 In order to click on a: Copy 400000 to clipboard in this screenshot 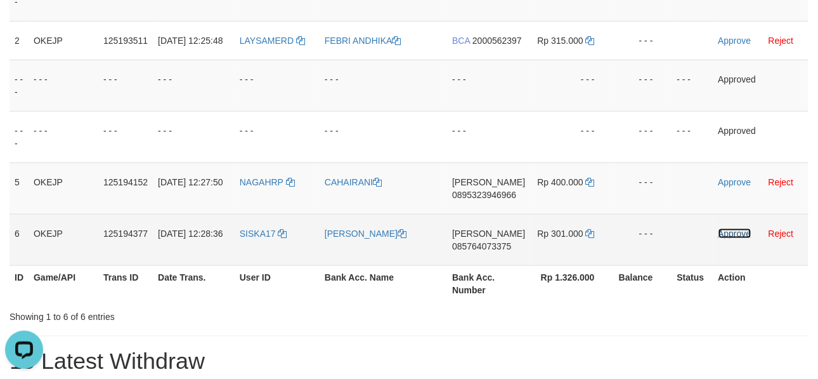, I will do `click(591, 182)`.